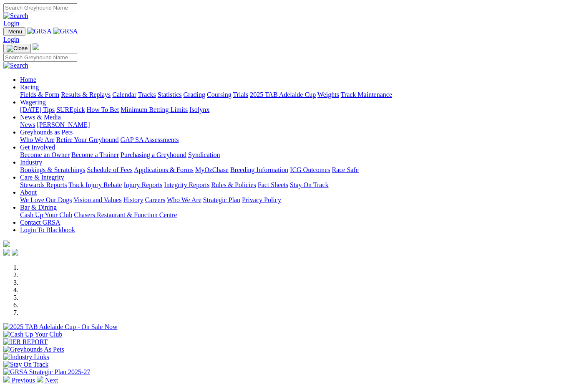 This screenshot has width=574, height=385. I want to click on span: Next, so click(51, 380).